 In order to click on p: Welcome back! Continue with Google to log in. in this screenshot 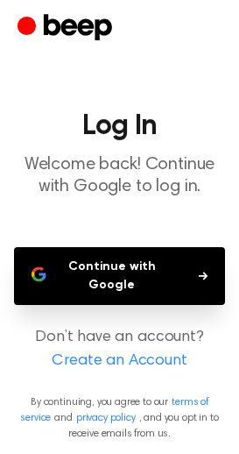, I will do `click(119, 176)`.